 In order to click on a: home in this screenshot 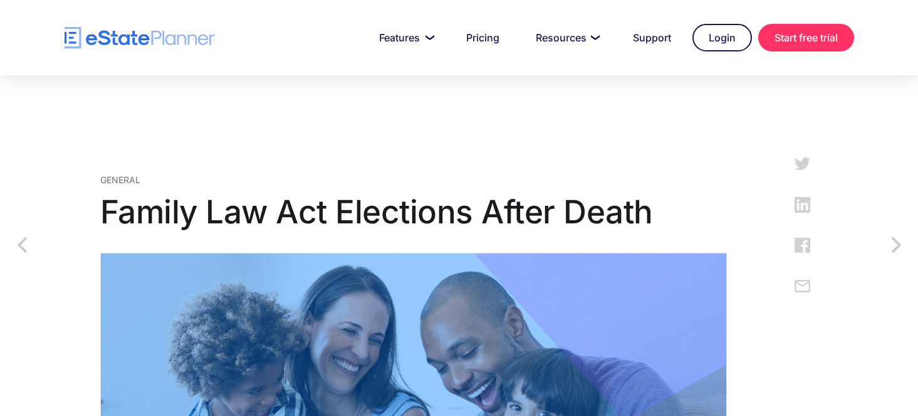, I will do `click(140, 38)`.